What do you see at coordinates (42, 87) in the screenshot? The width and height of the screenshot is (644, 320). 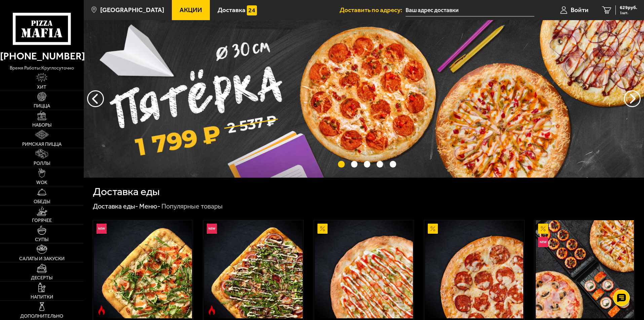 I see `span: Хит` at bounding box center [42, 87].